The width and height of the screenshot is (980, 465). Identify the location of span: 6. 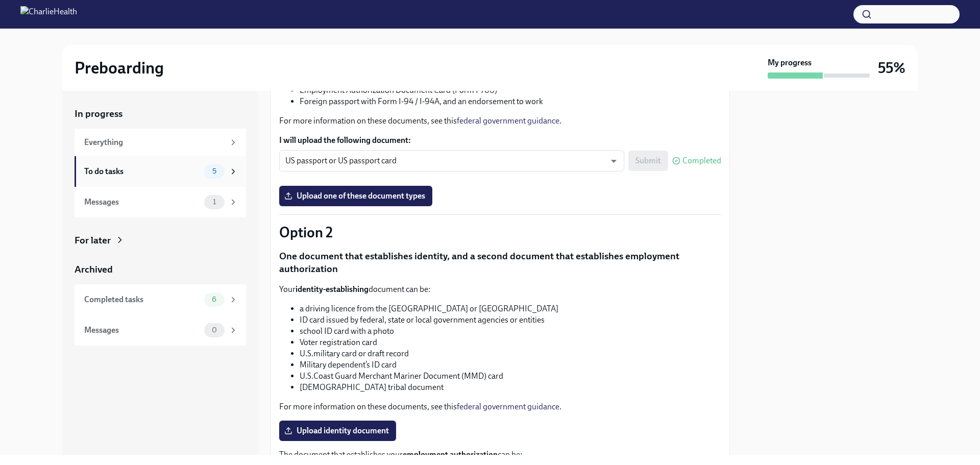
(214, 299).